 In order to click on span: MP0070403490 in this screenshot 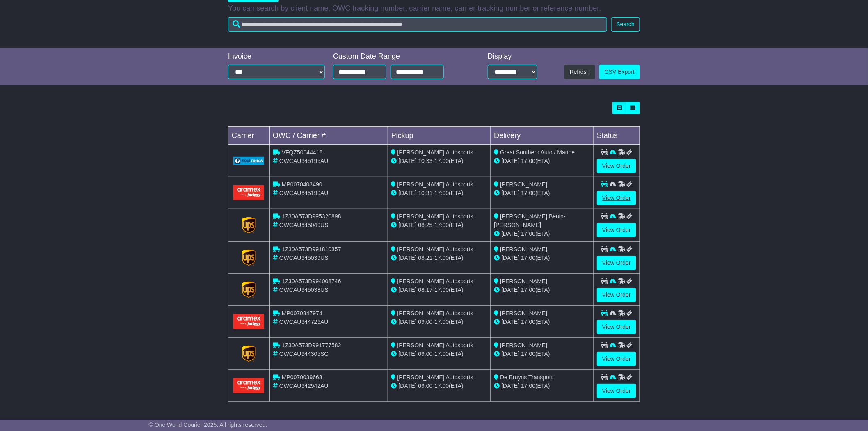, I will do `click(302, 184)`.